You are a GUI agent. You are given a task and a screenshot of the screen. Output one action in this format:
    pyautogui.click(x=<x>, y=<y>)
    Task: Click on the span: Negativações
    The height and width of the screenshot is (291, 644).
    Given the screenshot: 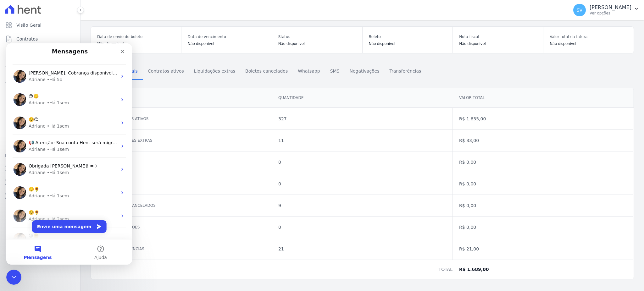 What is the action you would take?
    pyautogui.click(x=364, y=71)
    